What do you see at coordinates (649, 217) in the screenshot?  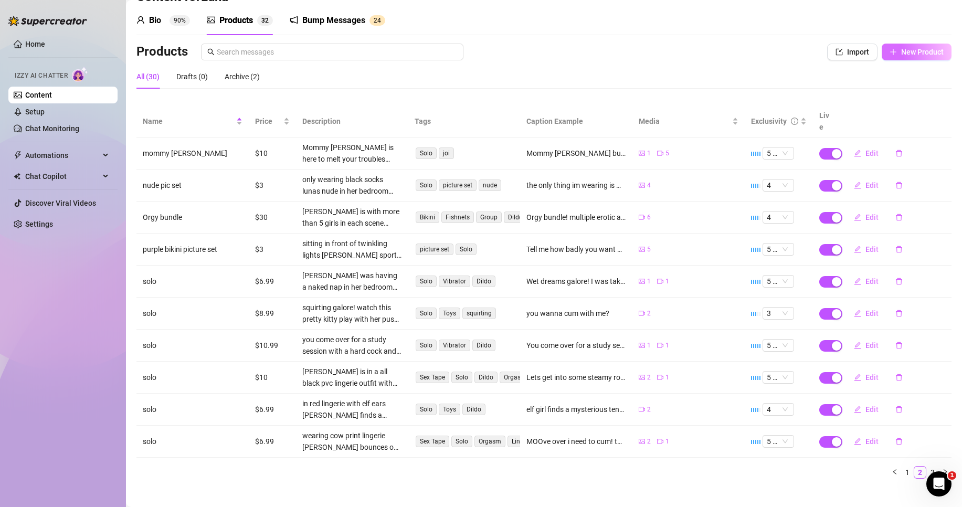 I see `span: 6` at bounding box center [649, 217].